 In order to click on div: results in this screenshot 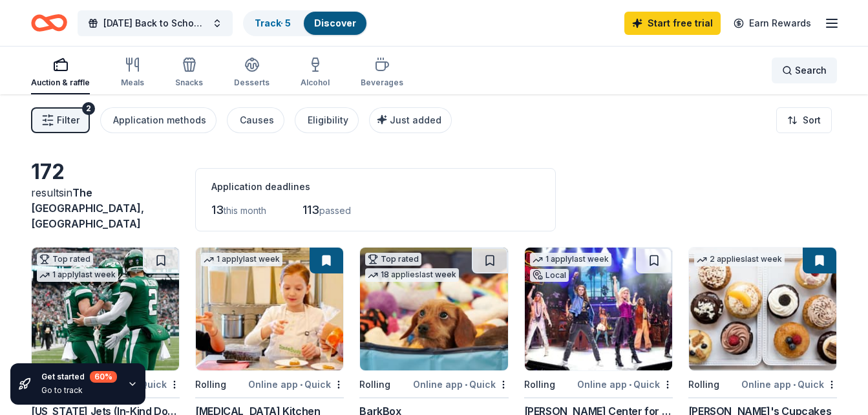, I will do `click(105, 209)`.